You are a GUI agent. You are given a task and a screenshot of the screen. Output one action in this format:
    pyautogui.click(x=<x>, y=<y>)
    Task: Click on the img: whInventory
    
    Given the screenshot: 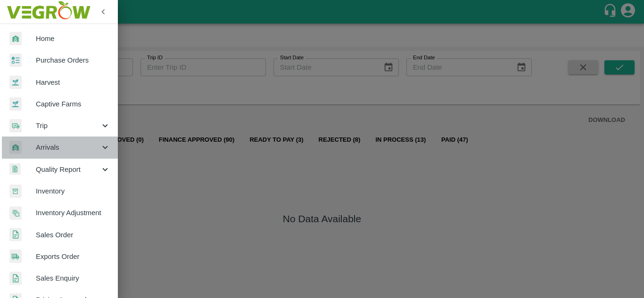 What is the action you would take?
    pyautogui.click(x=16, y=191)
    